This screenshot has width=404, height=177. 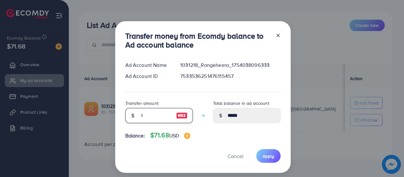 What do you see at coordinates (241, 103) in the screenshot?
I see `label: Total balance in ad account` at bounding box center [241, 103].